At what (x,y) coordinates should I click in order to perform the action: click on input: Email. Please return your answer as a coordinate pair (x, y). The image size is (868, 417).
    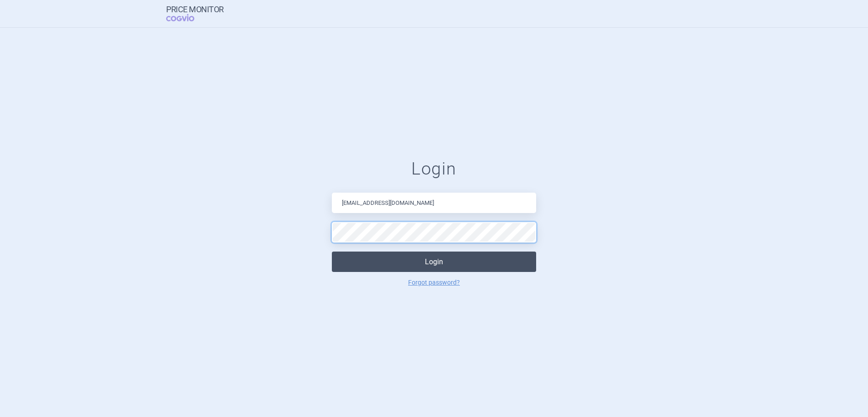
    Looking at the image, I should click on (434, 203).